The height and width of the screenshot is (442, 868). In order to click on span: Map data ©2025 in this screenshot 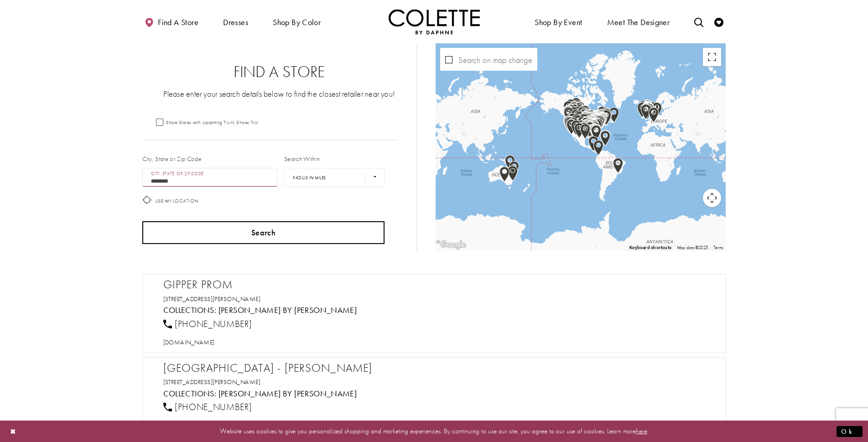, I will do `click(692, 247)`.